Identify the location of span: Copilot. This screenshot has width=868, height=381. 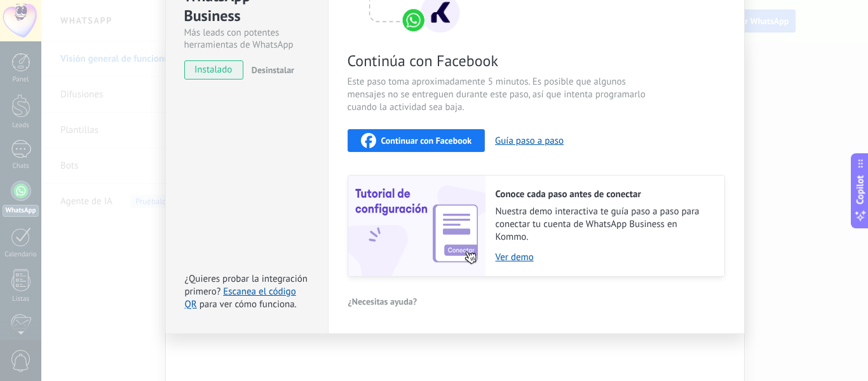
(861, 189).